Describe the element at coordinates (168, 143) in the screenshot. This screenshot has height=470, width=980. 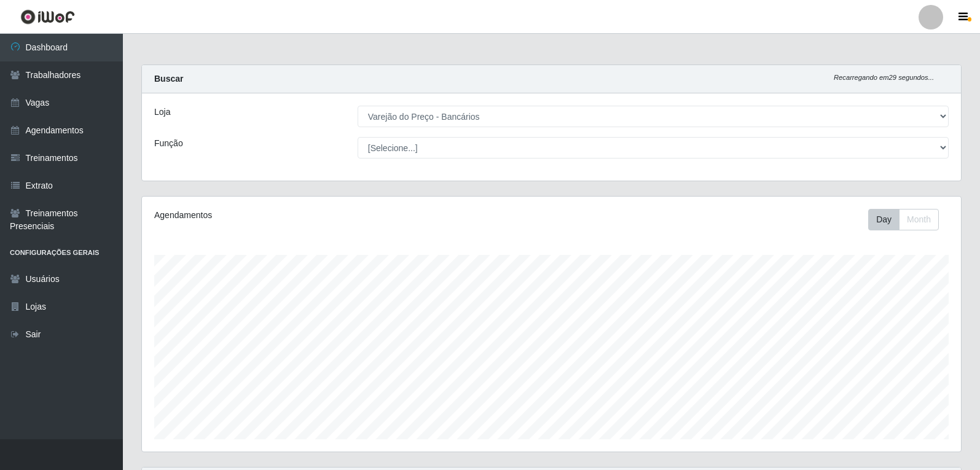
I see `label: Função` at that location.